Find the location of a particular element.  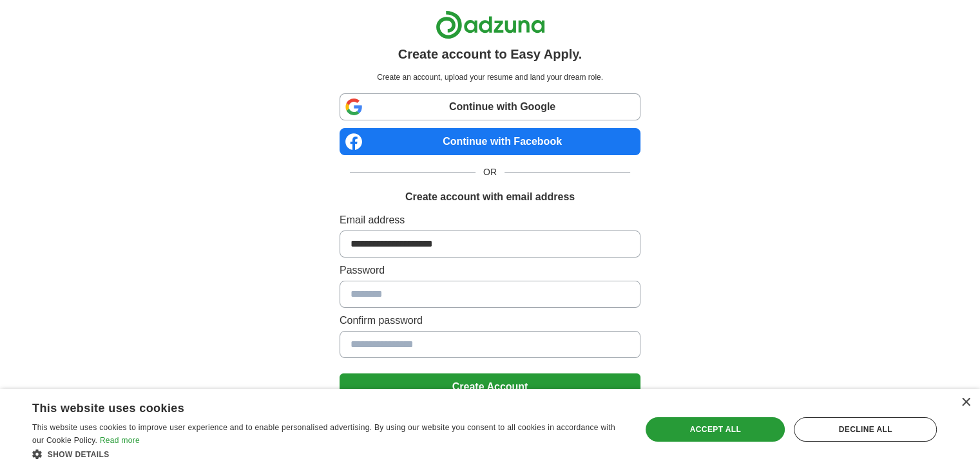

label: Email address is located at coordinates (489, 220).